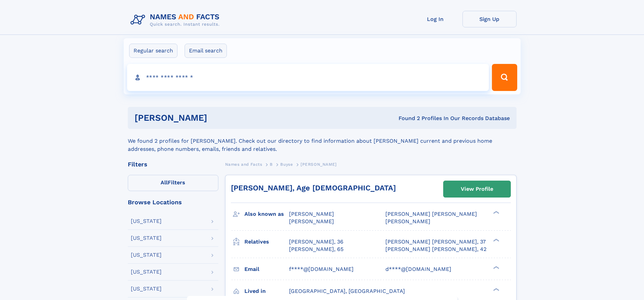 The height and width of the screenshot is (300, 644). I want to click on div: Browse Locations, so click(173, 202).